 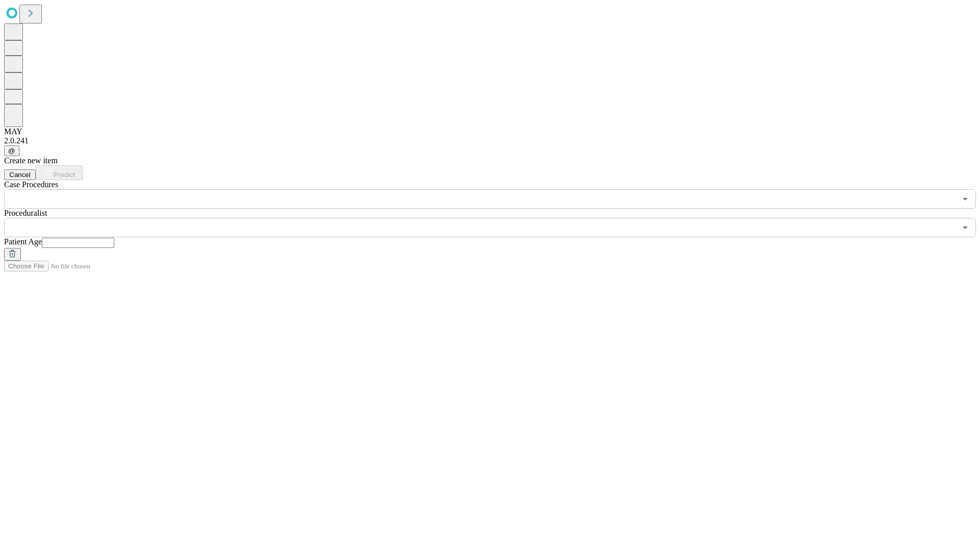 What do you see at coordinates (31, 160) in the screenshot?
I see `span: Create new item` at bounding box center [31, 160].